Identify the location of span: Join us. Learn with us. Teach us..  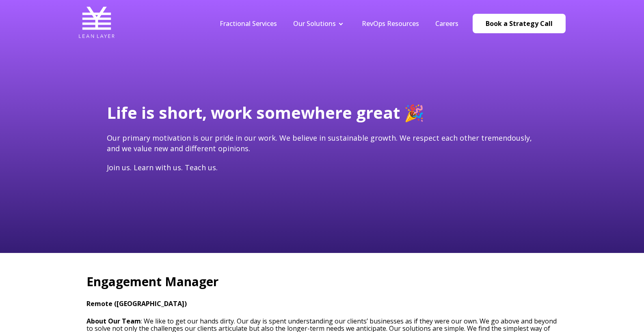
(162, 167).